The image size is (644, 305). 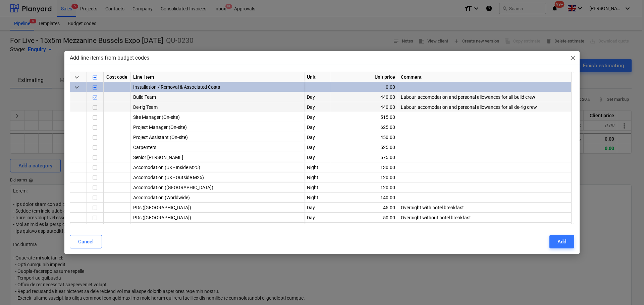 I want to click on div: Unit price, so click(x=364, y=77).